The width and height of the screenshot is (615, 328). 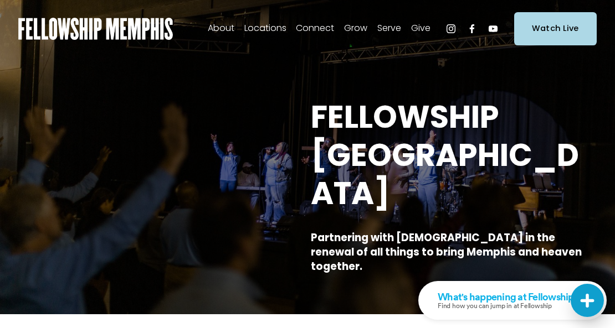 I want to click on a: Fellowship Memphis, so click(x=95, y=29).